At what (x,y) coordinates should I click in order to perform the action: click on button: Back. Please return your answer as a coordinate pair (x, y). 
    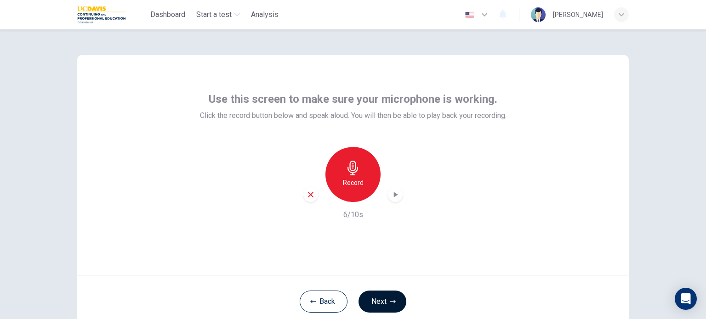
    Looking at the image, I should click on (323, 302).